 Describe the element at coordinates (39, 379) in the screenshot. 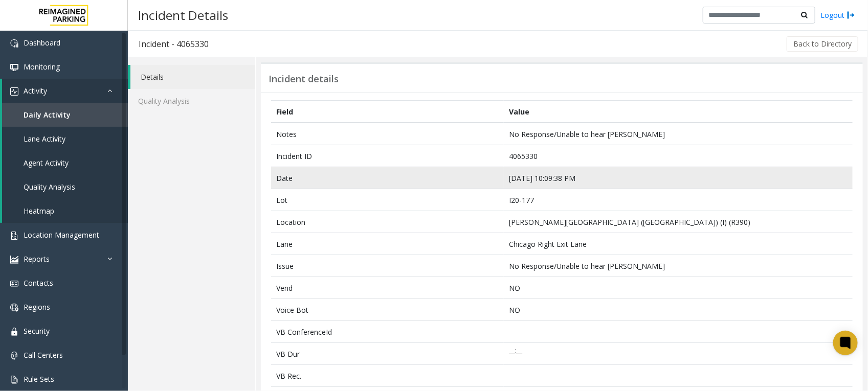

I see `span: Rule Sets` at that location.